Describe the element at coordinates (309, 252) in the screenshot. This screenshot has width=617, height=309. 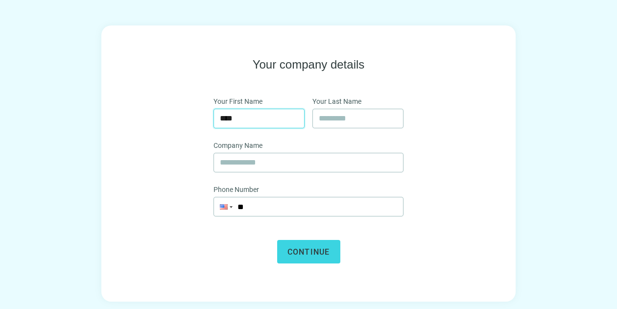
I see `button: Continue` at that location.